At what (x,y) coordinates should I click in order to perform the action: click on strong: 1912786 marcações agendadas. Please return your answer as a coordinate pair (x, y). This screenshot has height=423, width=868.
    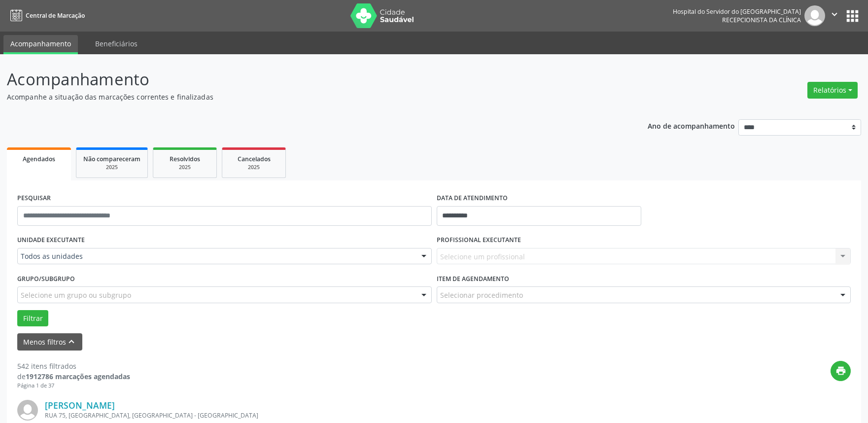
    Looking at the image, I should click on (78, 376).